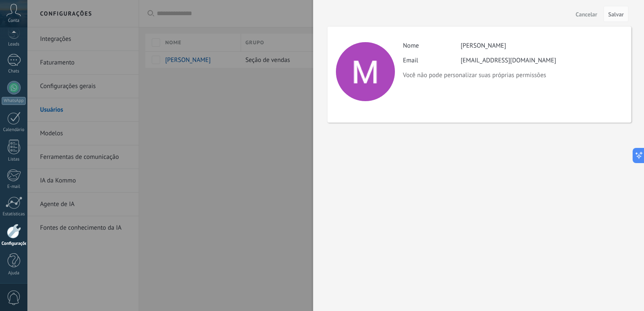 This screenshot has width=644, height=311. I want to click on button: Cancelar, so click(586, 14).